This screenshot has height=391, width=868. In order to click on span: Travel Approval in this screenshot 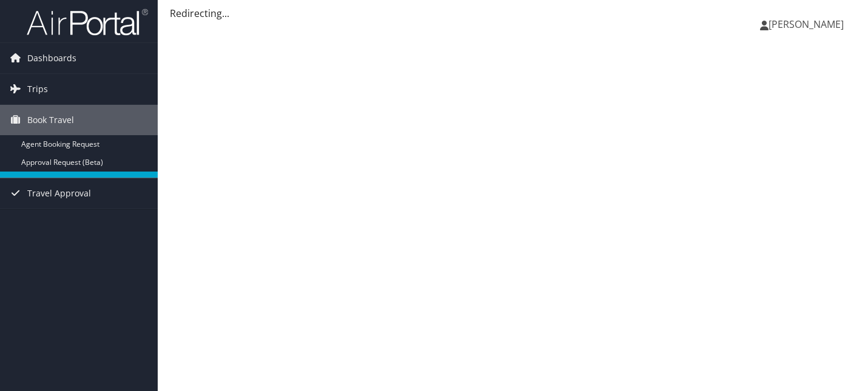, I will do `click(59, 193)`.